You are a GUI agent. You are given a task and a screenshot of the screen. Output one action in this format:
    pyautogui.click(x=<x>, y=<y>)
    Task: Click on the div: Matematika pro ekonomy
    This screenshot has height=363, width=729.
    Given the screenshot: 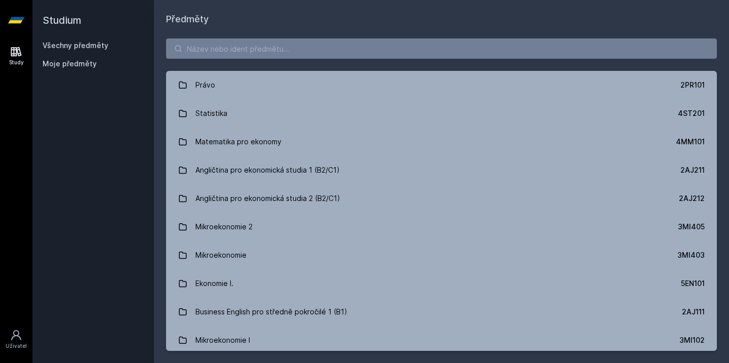 What is the action you would take?
    pyautogui.click(x=238, y=142)
    